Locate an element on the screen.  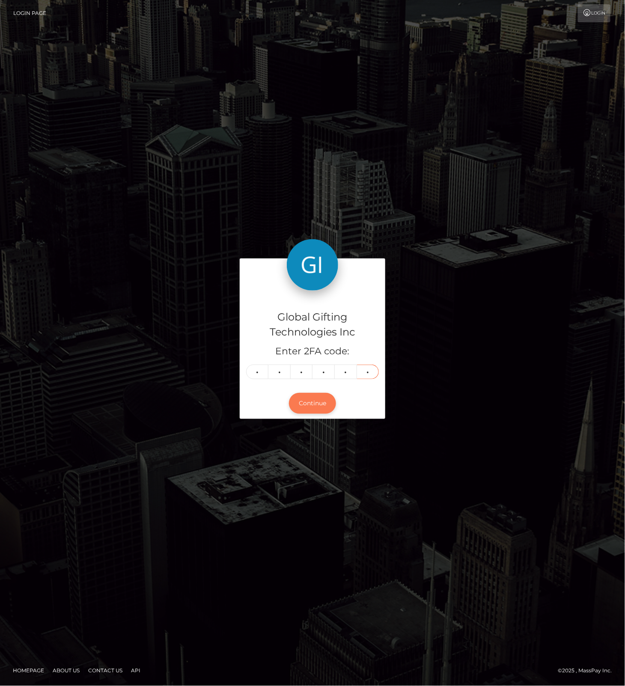
button: Continue is located at coordinates (313, 403).